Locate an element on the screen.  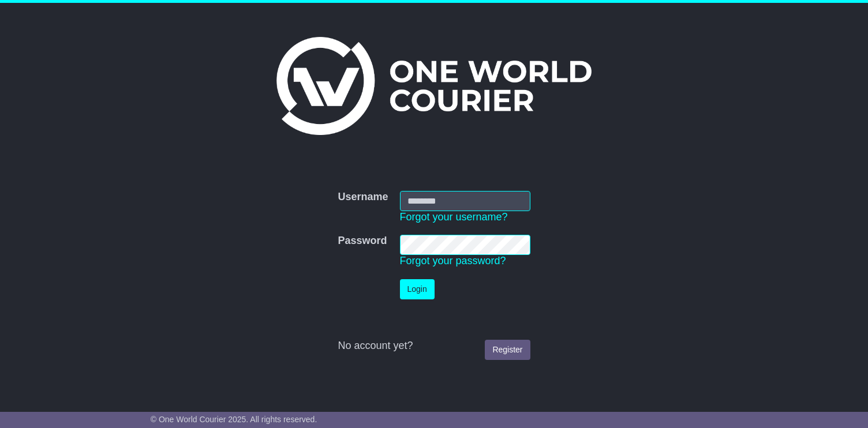
button: Login is located at coordinates (417, 289).